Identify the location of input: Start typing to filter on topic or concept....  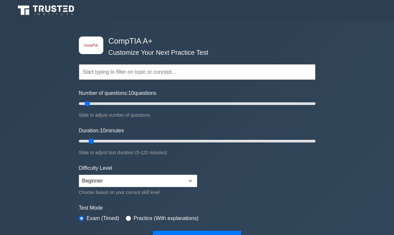
(197, 72).